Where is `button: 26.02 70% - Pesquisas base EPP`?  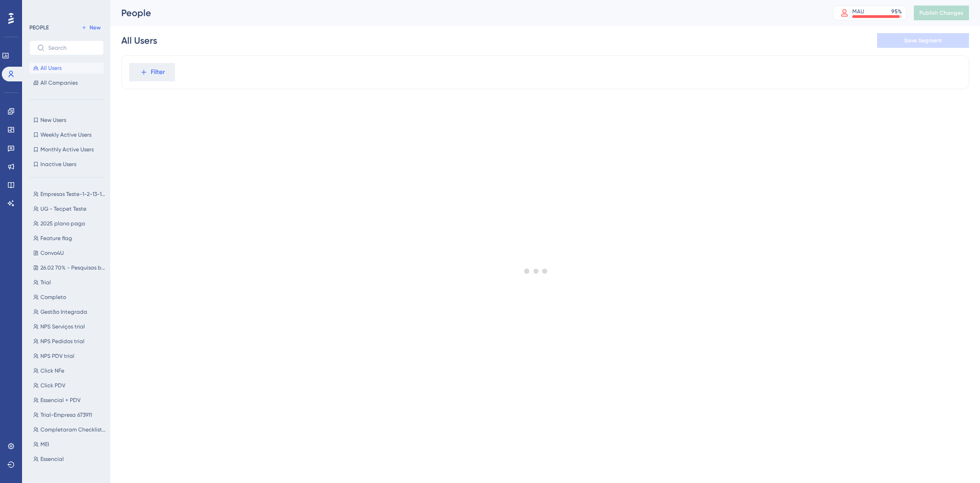 button: 26.02 70% - Pesquisas base EPP is located at coordinates (69, 267).